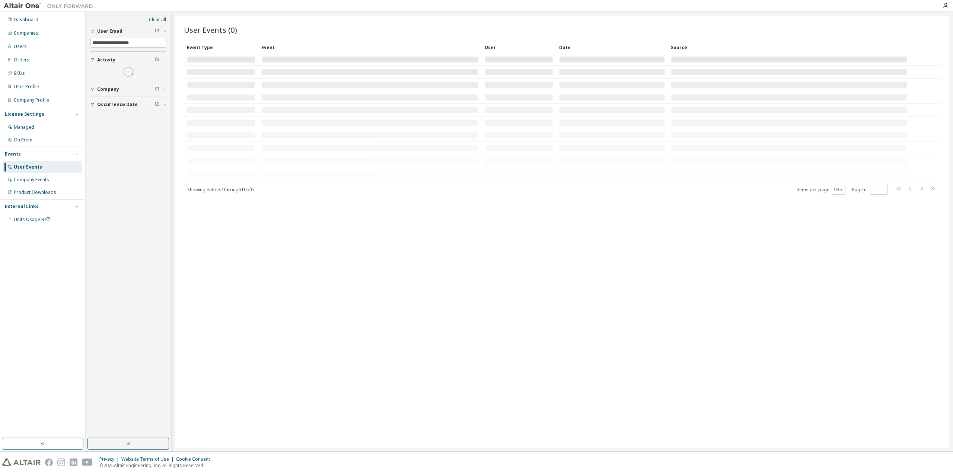 The width and height of the screenshot is (953, 473). What do you see at coordinates (32, 219) in the screenshot?
I see `span: Units Usage BI` at bounding box center [32, 219].